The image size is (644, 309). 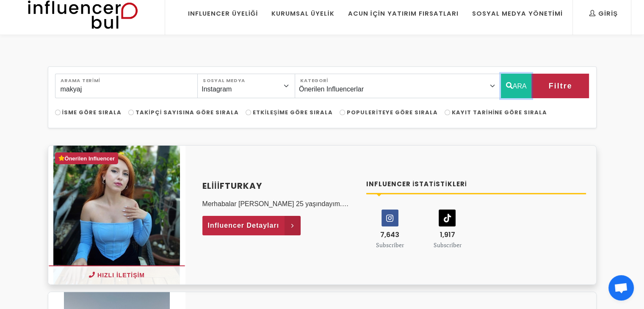 I want to click on span: Filtre, so click(x=560, y=86).